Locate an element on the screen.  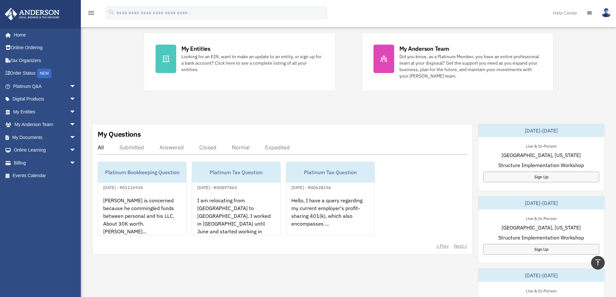
i: menu is located at coordinates (91, 13).